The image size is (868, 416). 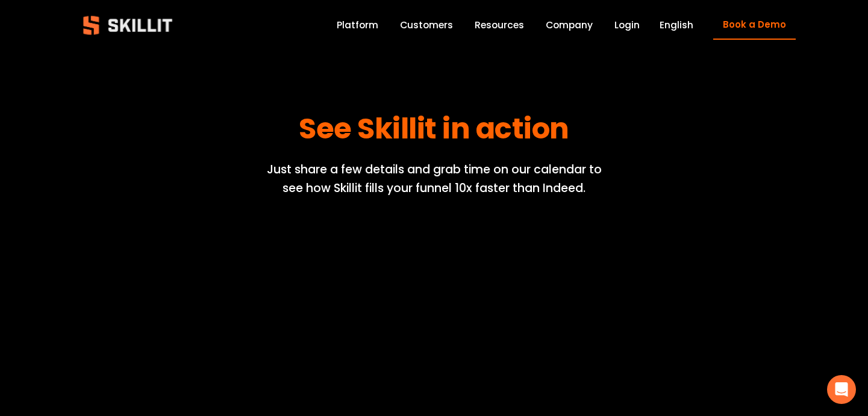 I want to click on strong: See Skillit in action, so click(x=434, y=128).